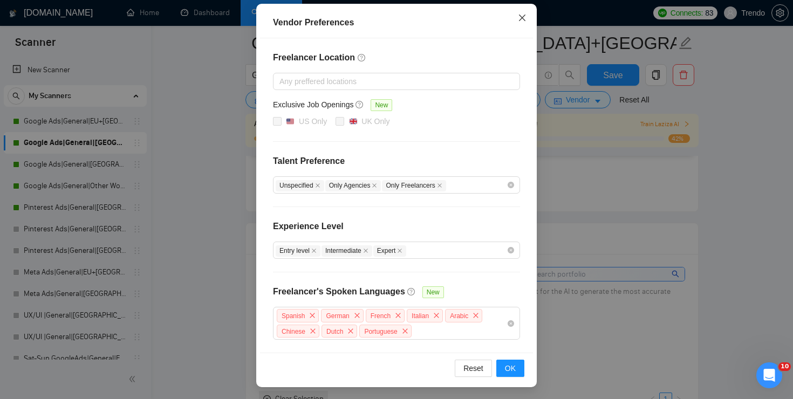 The width and height of the screenshot is (793, 399). Describe the element at coordinates (337, 316) in the screenshot. I see `span: German` at that location.